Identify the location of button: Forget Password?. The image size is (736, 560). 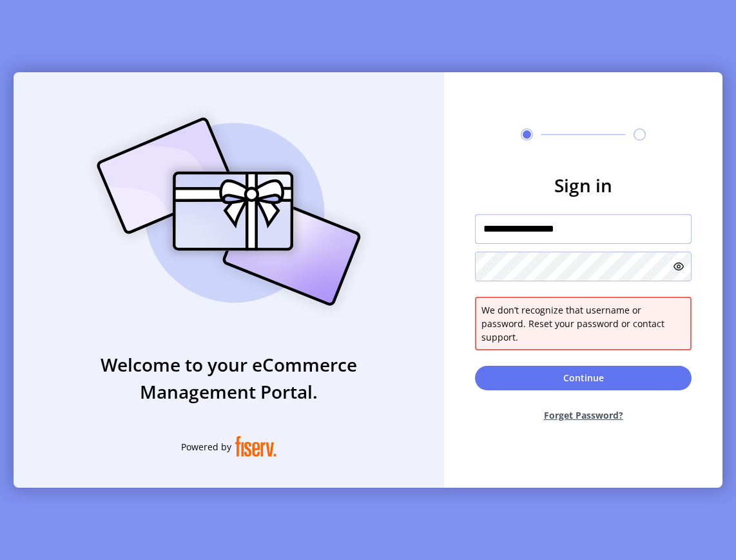
(584, 415).